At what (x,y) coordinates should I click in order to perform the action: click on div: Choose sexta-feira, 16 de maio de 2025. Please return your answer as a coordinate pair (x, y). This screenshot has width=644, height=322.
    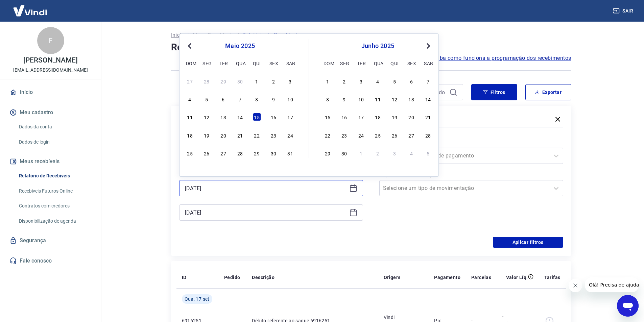
    Looking at the image, I should click on (274, 117).